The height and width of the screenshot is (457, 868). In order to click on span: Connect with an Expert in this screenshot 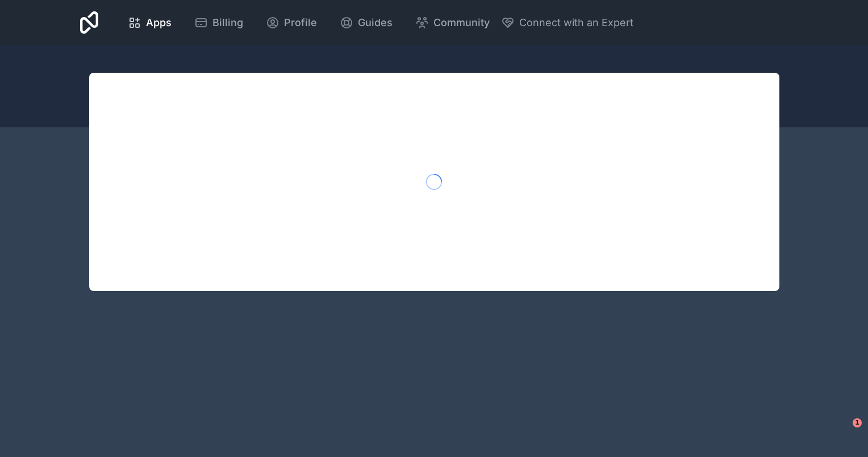, I will do `click(576, 23)`.